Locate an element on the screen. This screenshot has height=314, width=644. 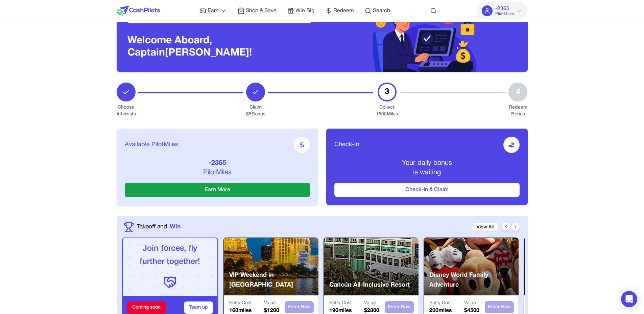
div: 3 is located at coordinates (387, 92).